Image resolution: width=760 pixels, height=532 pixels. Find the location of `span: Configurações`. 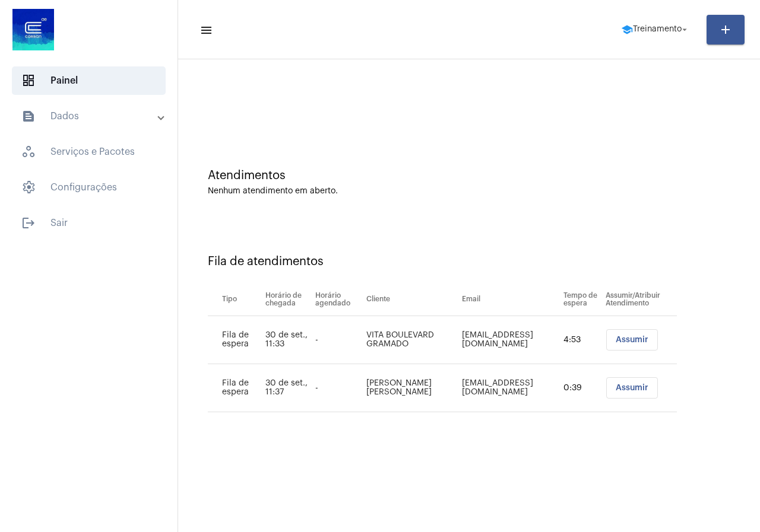

span: Configurações is located at coordinates (88, 187).